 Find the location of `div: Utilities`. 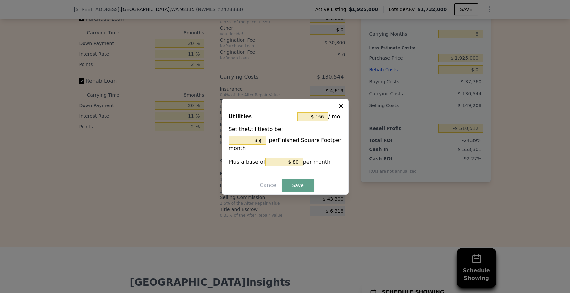

div: Utilities is located at coordinates (262, 117).